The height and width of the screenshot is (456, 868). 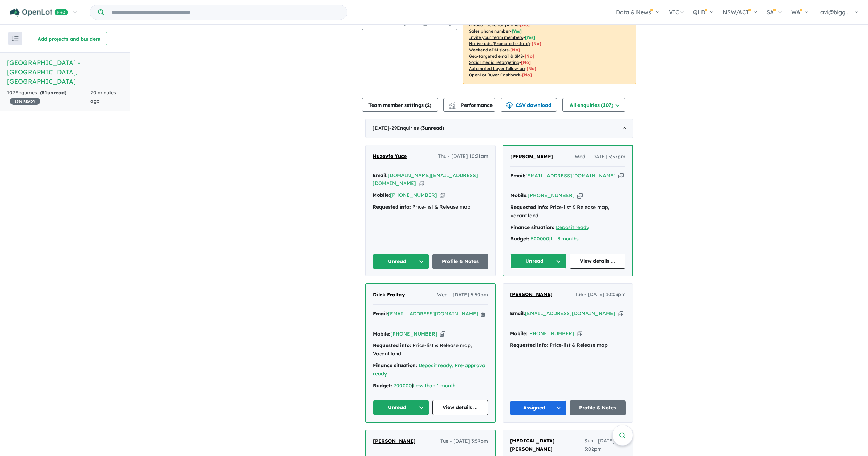 What do you see at coordinates (103, 97) in the screenshot?
I see `span: 20 minutes ago` at bounding box center [103, 97].